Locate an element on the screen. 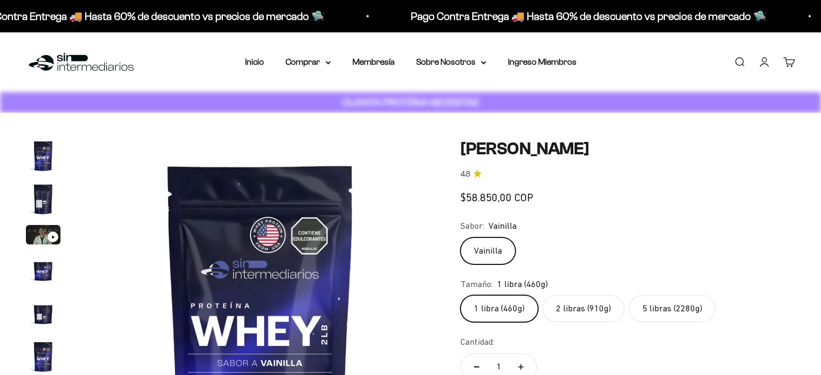 The image size is (821, 375). button: Ir al artículo 3 is located at coordinates (43, 236).